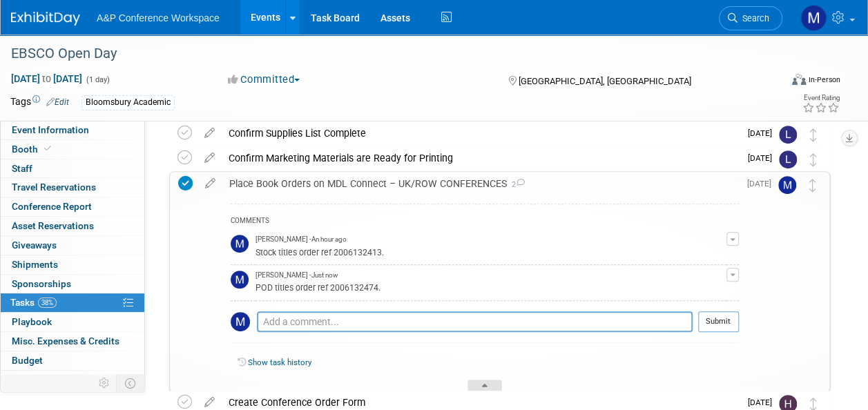 The width and height of the screenshot is (868, 410). What do you see at coordinates (34, 264) in the screenshot?
I see `span: Shipments` at bounding box center [34, 264].